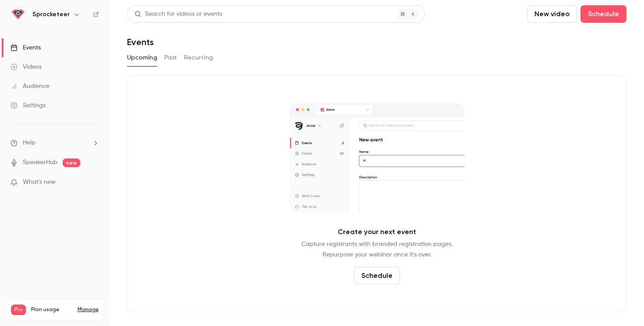 This screenshot has width=644, height=326. What do you see at coordinates (51, 310) in the screenshot?
I see `span: Plan usage` at bounding box center [51, 310].